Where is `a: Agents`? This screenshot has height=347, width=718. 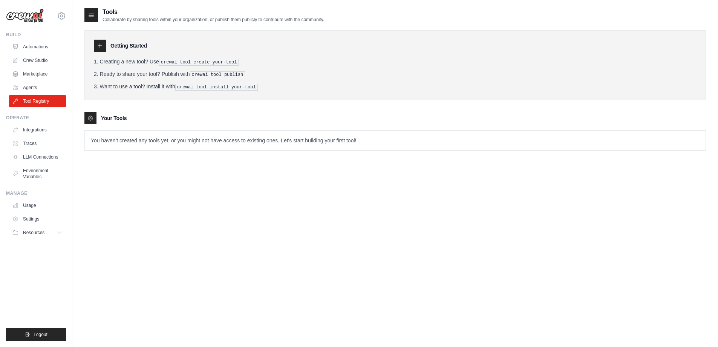
a: Agents is located at coordinates (37, 87).